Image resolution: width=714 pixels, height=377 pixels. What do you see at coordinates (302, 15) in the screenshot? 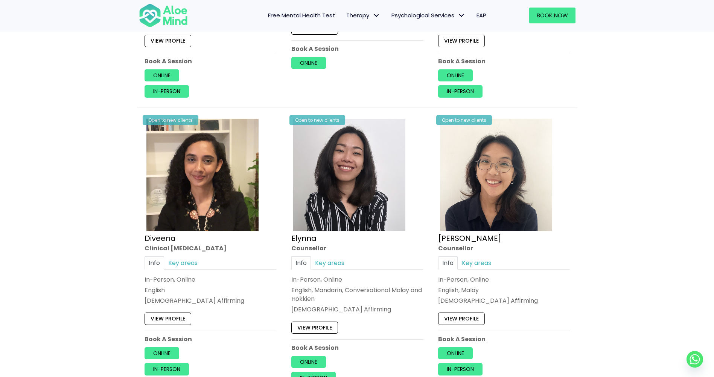
I see `span: Free Mental Health Test` at bounding box center [302, 15].